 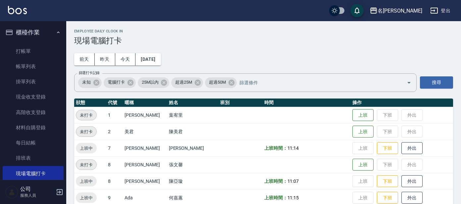 What do you see at coordinates (440, 11) in the screenshot?
I see `button: 登出` at bounding box center [440, 11].